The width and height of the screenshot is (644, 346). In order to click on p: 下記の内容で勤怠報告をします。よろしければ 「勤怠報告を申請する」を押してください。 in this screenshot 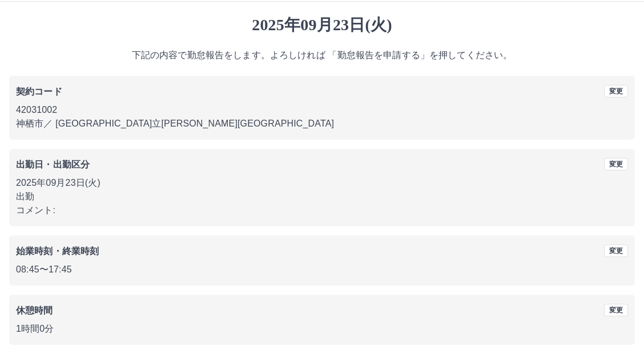, I will do `click(322, 55)`.